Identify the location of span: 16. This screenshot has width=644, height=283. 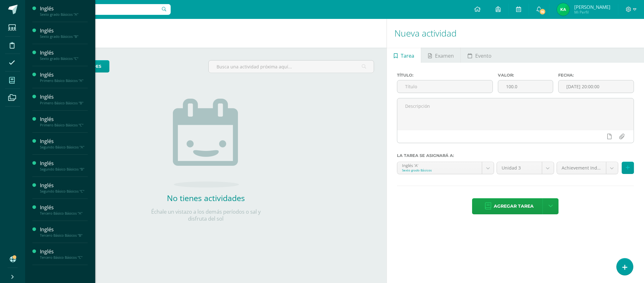
(543, 11).